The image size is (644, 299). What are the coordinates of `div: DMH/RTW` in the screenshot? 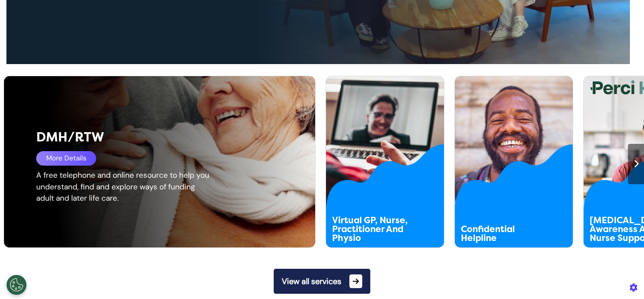 It's located at (145, 138).